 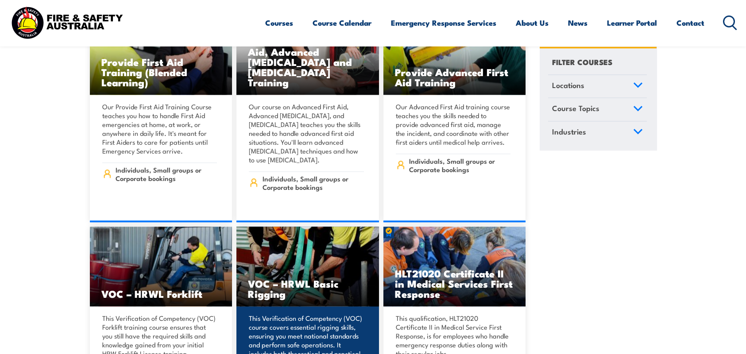 What do you see at coordinates (632, 23) in the screenshot?
I see `a: Learner Portal` at bounding box center [632, 23].